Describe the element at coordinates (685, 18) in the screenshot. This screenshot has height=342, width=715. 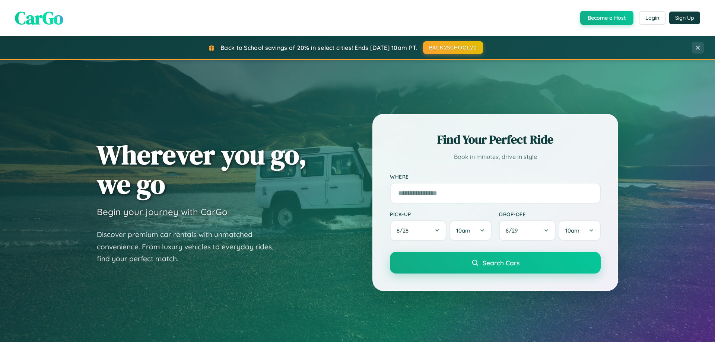
I see `button: Sign Up` at that location.